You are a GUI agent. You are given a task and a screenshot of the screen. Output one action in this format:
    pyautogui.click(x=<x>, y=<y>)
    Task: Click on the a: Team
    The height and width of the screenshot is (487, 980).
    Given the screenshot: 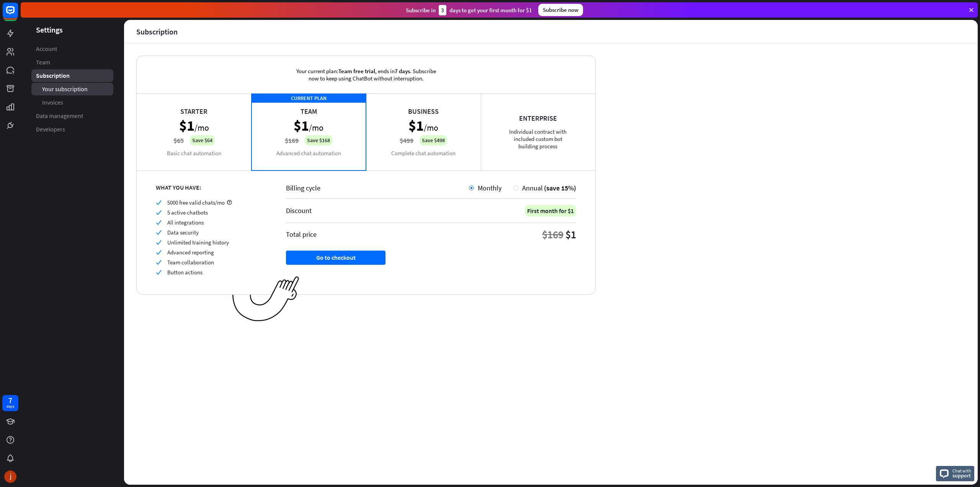 What is the action you would take?
    pyautogui.click(x=73, y=62)
    